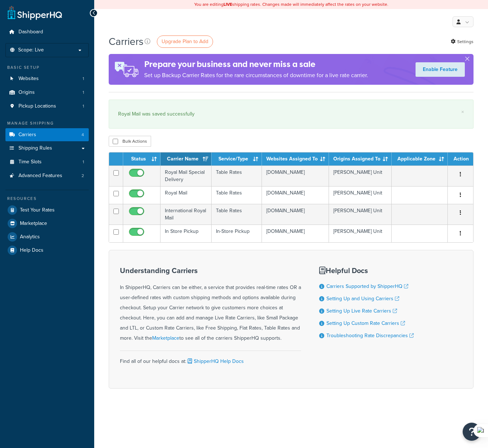 This screenshot has width=488, height=448. Describe the element at coordinates (35, 148) in the screenshot. I see `span: Shipping Rules` at that location.